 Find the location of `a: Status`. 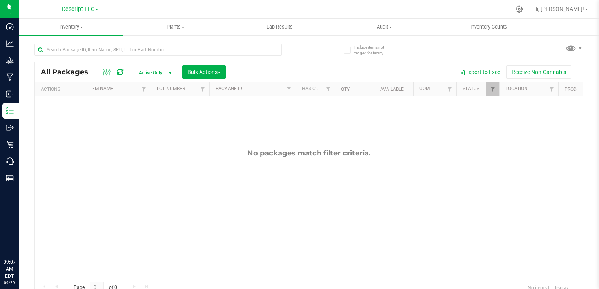

a: Status is located at coordinates (471, 89).